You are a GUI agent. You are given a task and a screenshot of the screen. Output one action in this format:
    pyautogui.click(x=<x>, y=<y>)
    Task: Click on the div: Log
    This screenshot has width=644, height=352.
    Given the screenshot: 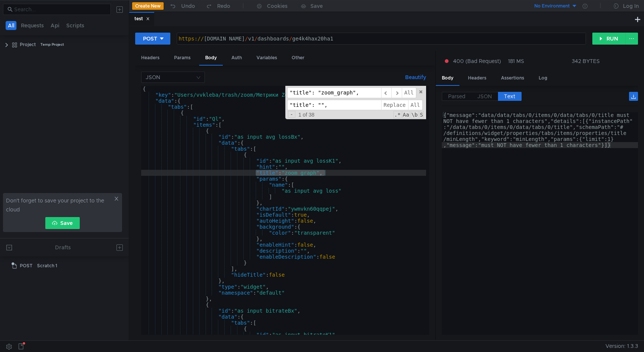 What is the action you would take?
    pyautogui.click(x=543, y=78)
    